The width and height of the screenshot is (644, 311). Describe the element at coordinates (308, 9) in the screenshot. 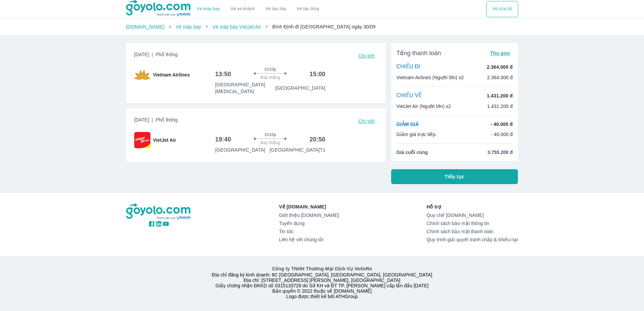

I see `button: Vé tàu thủy` at that location.